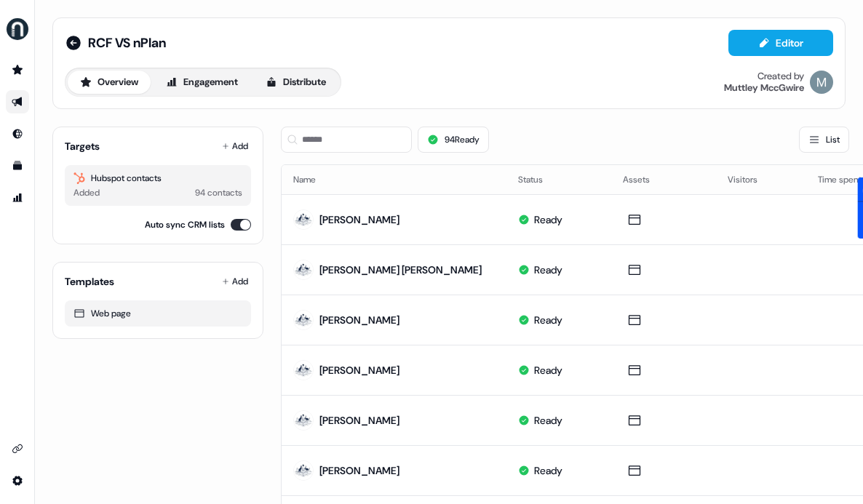 The height and width of the screenshot is (504, 863). Describe the element at coordinates (17, 134) in the screenshot. I see `a: Go to Inbound` at that location.